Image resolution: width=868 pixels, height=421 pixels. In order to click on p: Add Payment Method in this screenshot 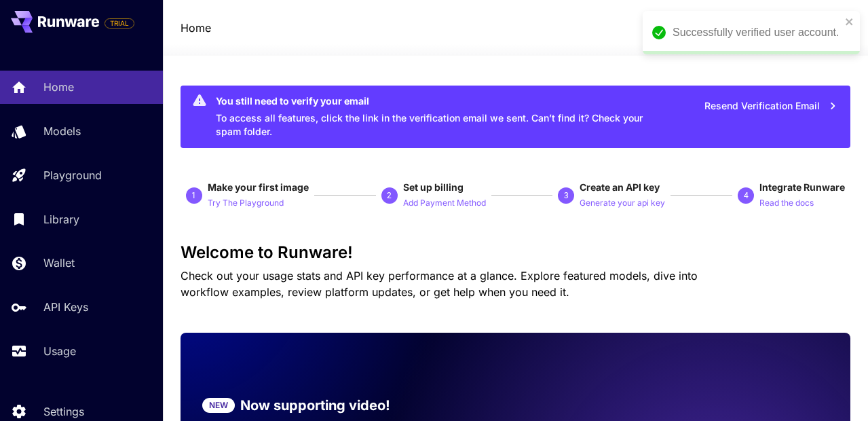, I will do `click(444, 203)`.